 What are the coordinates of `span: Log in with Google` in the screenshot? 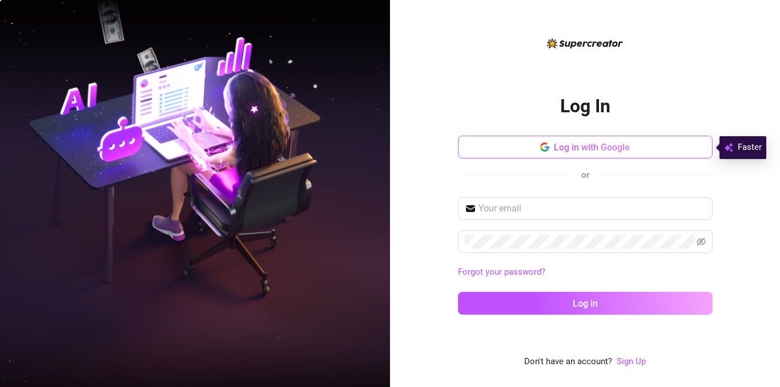 It's located at (591, 147).